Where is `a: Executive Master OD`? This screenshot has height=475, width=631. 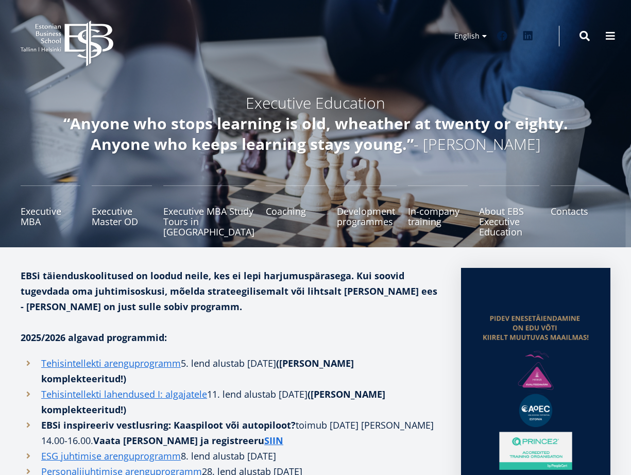 a: Executive Master OD is located at coordinates (122, 211).